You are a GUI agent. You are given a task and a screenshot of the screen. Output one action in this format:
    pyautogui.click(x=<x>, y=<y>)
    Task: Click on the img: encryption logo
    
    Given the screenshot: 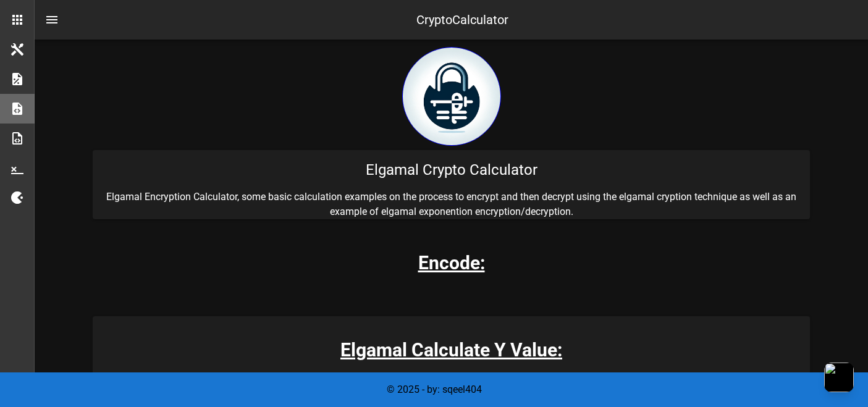 What is the action you would take?
    pyautogui.click(x=452, y=96)
    